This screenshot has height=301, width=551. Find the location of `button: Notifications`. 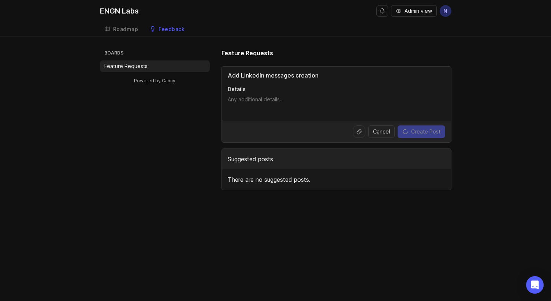

button: Notifications is located at coordinates (382, 11).